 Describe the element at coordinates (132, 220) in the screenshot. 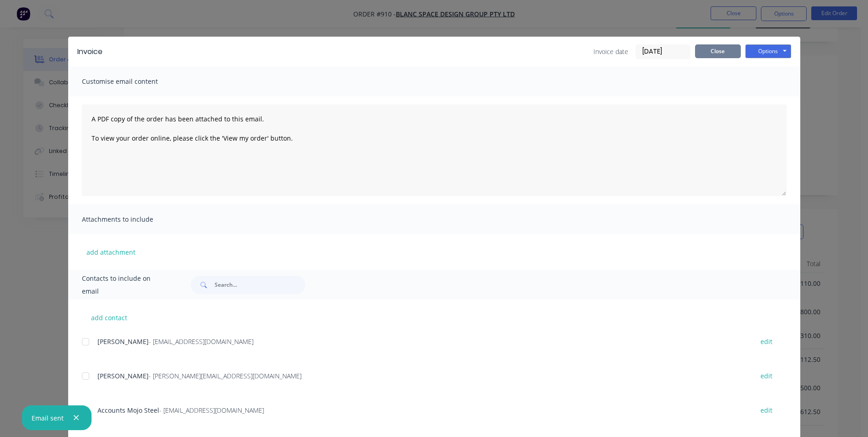

I see `span: Attachments to include` at that location.